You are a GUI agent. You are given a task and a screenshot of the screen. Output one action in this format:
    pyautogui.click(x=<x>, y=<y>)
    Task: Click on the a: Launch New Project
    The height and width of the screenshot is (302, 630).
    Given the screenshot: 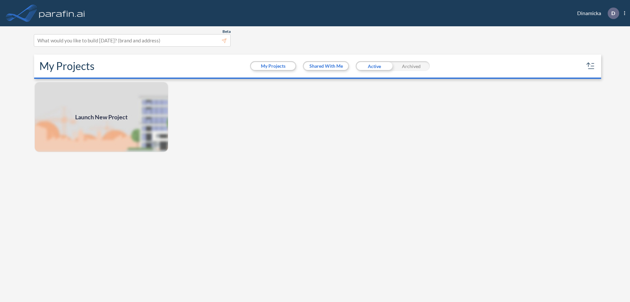 What is the action you would take?
    pyautogui.click(x=101, y=117)
    